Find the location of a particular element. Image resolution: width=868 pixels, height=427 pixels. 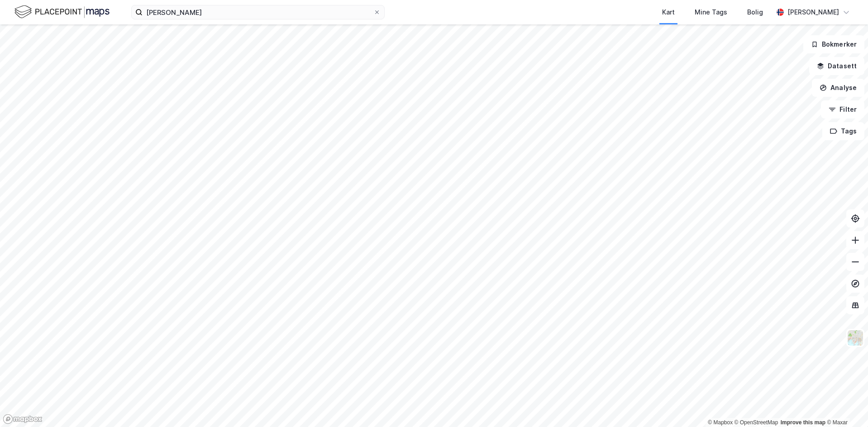

button: Tags is located at coordinates (843, 131).